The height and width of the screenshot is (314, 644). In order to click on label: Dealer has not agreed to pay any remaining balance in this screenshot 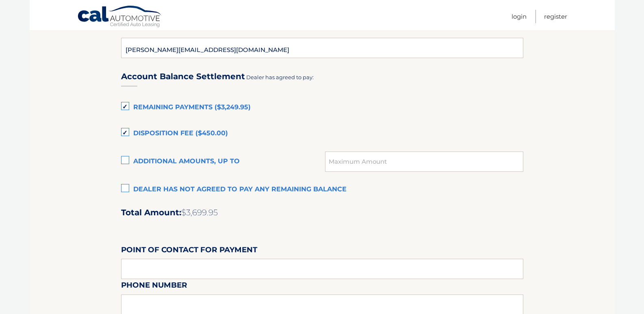, I will do `click(322, 190)`.